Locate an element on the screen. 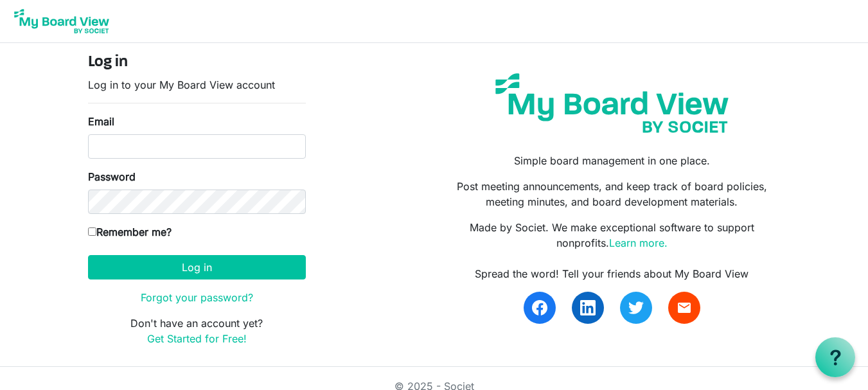  a: Get Started for Free! is located at coordinates (196, 339).